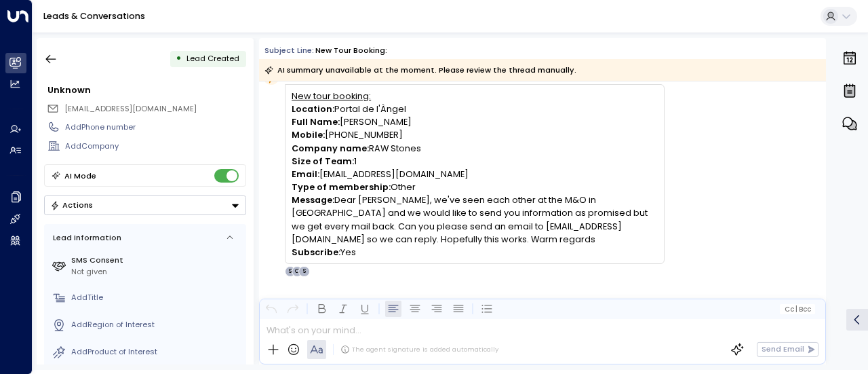  What do you see at coordinates (156, 260) in the screenshot?
I see `label: SMS Consent` at bounding box center [156, 260].